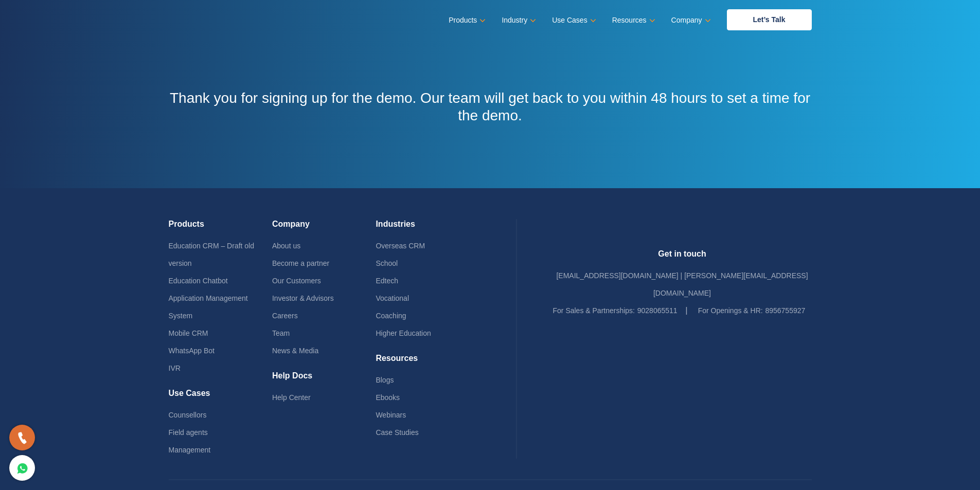  What do you see at coordinates (286, 246) in the screenshot?
I see `a: About us` at bounding box center [286, 246].